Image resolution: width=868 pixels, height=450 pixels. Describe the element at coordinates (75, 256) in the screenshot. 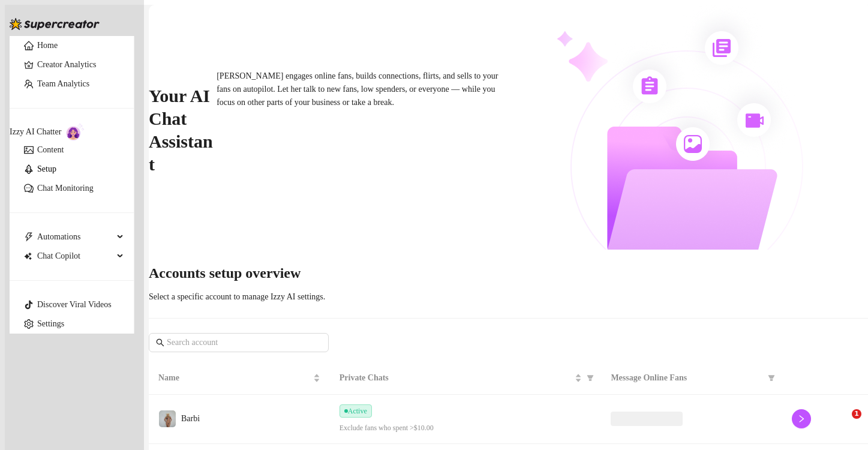

I see `span: Chat Copilot` at that location.